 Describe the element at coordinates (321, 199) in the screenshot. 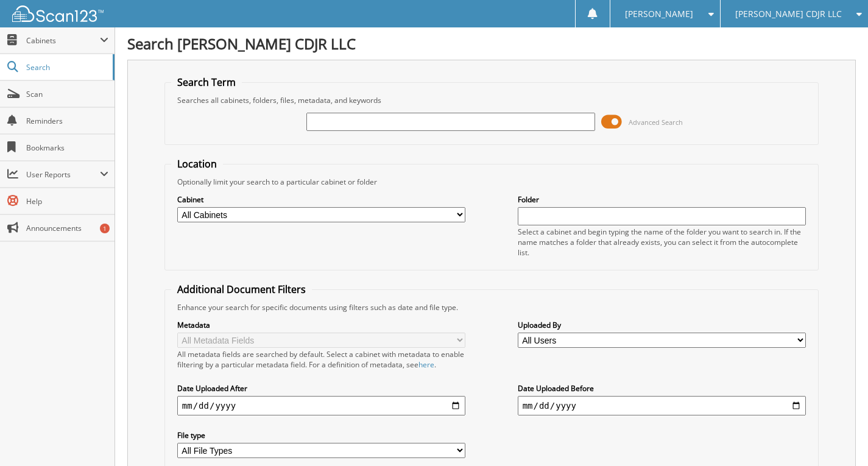

I see `label: Cabinet` at that location.